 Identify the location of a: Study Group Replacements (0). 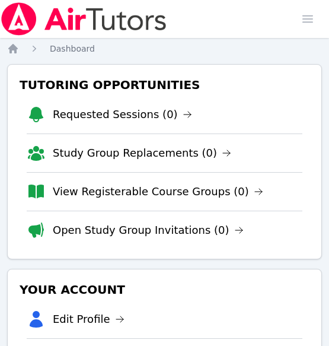
(142, 153).